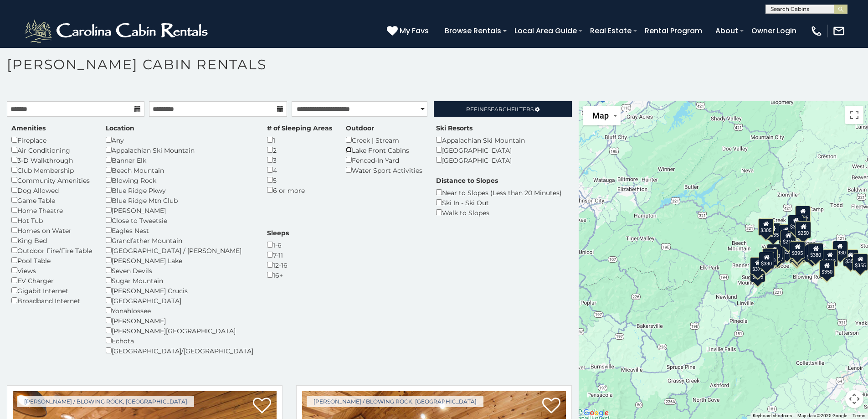 The image size is (868, 419). I want to click on div: $320, so click(796, 223).